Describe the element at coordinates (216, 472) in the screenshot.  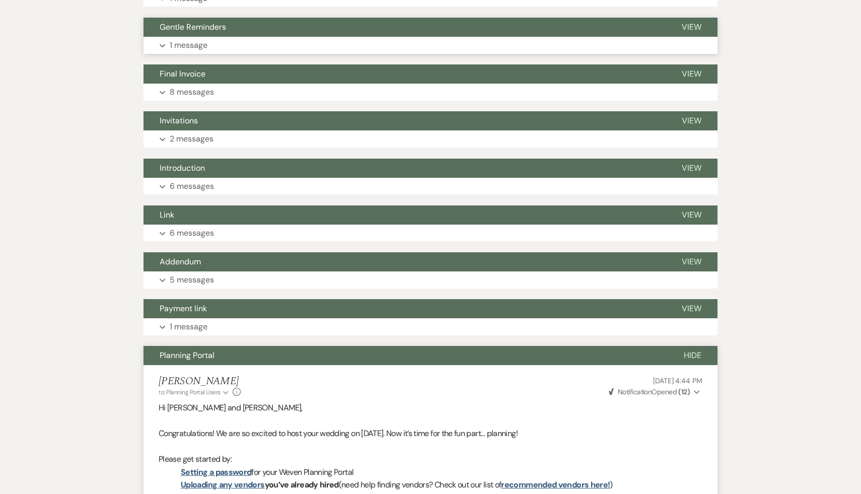
I see `strong: Setting a password` at that location.